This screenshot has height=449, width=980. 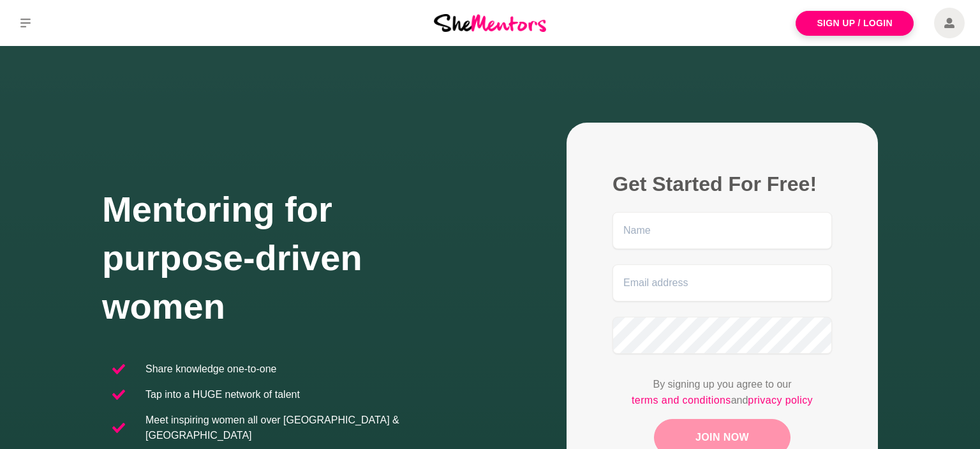 I want to click on h1: Mentoring for purpose-driven women, so click(x=296, y=258).